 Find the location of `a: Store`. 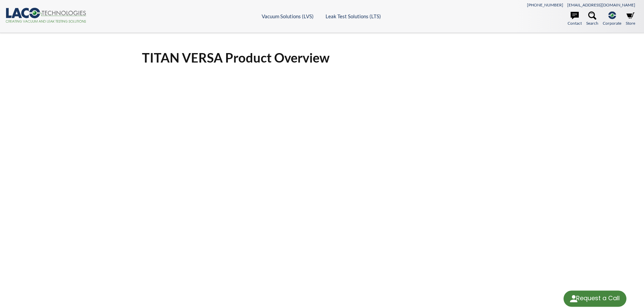

a: Store is located at coordinates (630, 19).